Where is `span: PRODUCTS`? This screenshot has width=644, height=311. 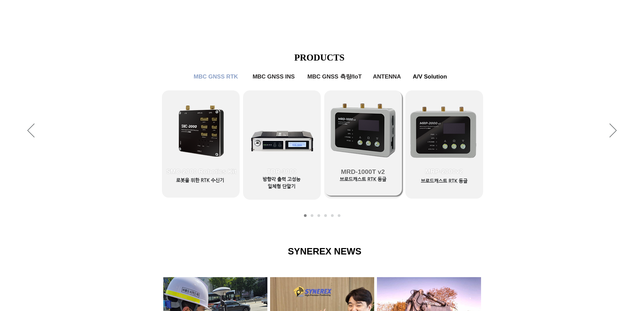 span: PRODUCTS is located at coordinates (319, 58).